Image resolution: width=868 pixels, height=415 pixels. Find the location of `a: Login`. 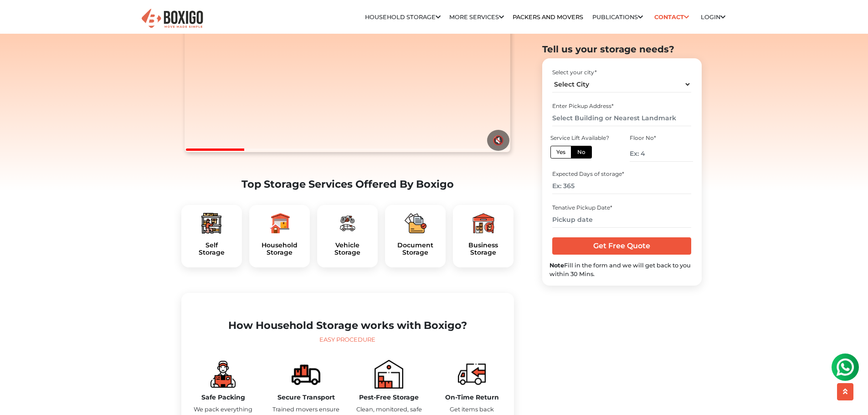

a: Login is located at coordinates (713, 17).